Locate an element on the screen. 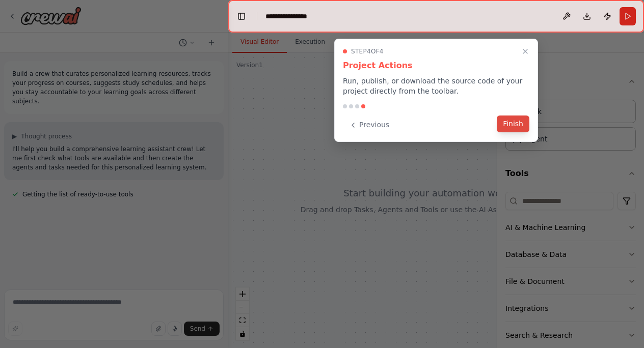 This screenshot has width=644, height=348. p: Run, publish, or download the source code of your project directly from the toolbar. is located at coordinates (436, 86).